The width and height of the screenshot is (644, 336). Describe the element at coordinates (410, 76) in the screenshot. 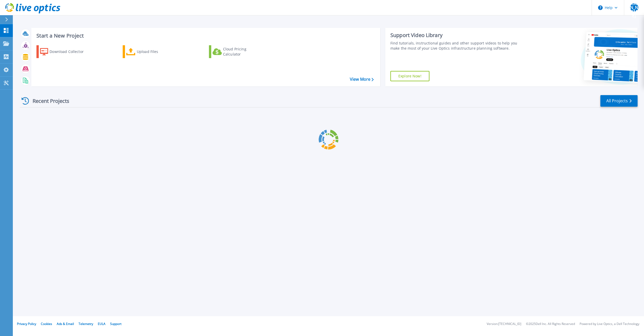

I see `a: Explore Now!` at that location.